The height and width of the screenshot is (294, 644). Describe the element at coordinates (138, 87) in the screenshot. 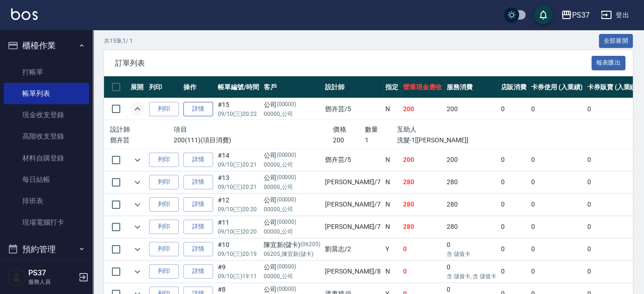

I see `th: 展開` at that location.